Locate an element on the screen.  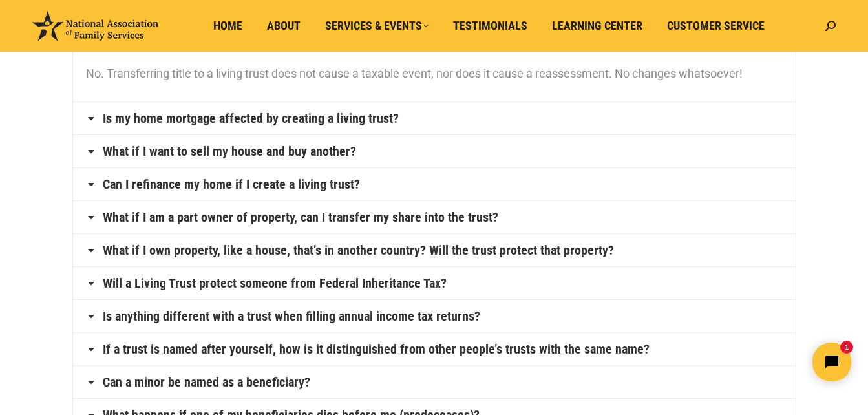
a: What if I own property, like a house, that’s in another country? Will the trust protect that prop... is located at coordinates (358, 250).